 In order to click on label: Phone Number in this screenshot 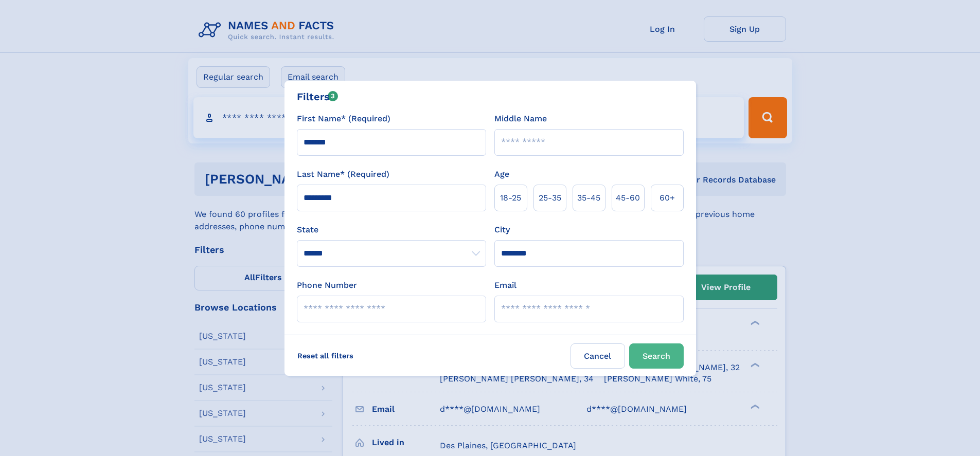, I will do `click(327, 286)`.